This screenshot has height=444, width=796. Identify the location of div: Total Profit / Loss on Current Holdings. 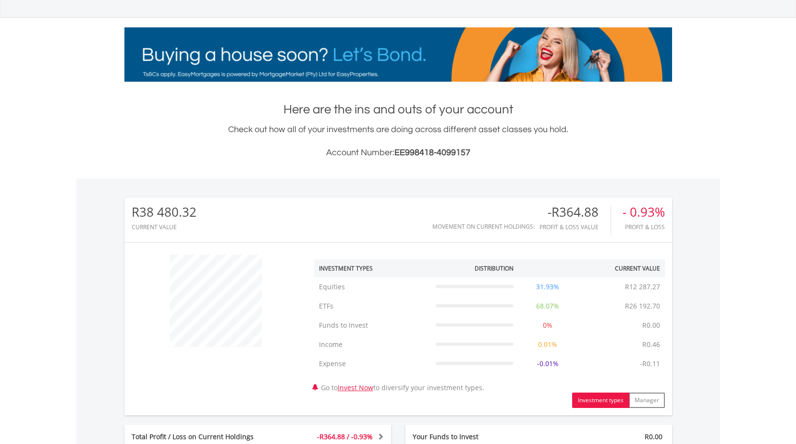
(202, 437).